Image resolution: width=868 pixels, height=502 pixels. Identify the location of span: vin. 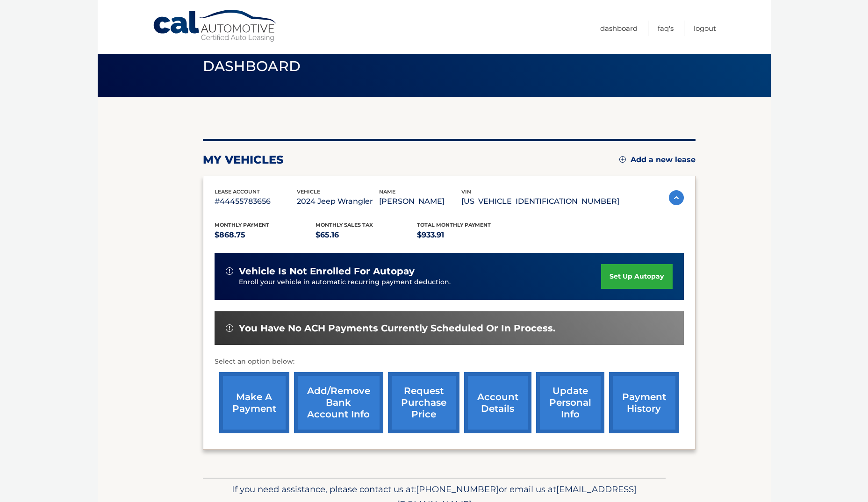
(466, 191).